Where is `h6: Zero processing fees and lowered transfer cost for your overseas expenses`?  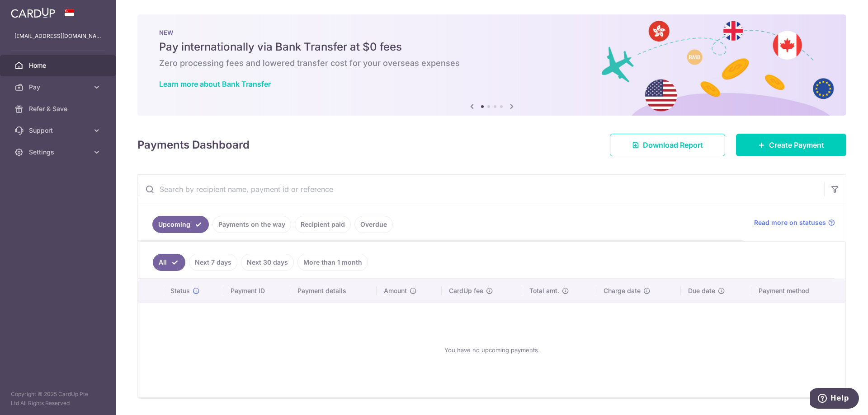
h6: Zero processing fees and lowered transfer cost for your overseas expenses is located at coordinates (492, 63).